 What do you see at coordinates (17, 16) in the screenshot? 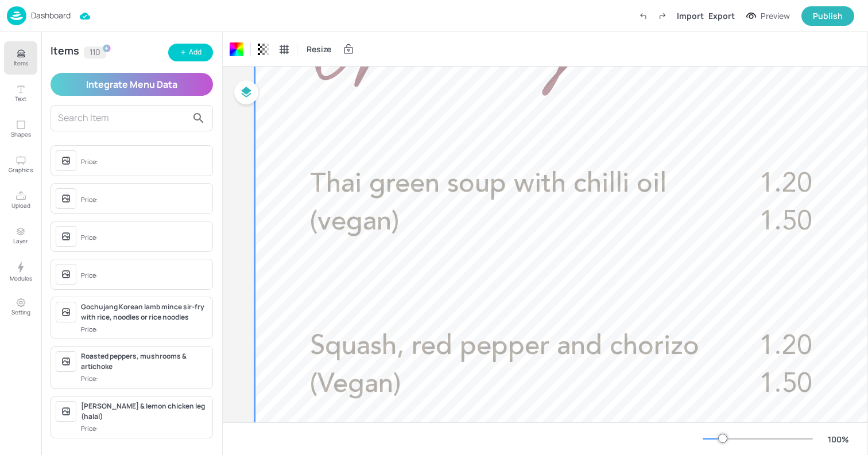
I see `img: logo-86c26b7e.jpg` at bounding box center [17, 16].